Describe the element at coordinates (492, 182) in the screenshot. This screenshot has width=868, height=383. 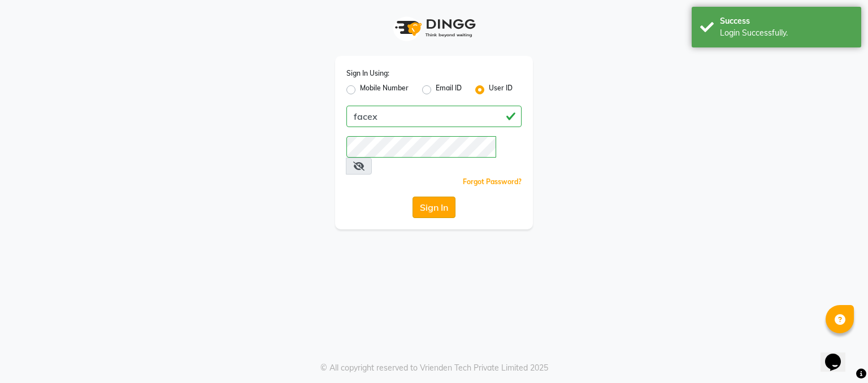
I see `a: Forgot Password?` at that location.